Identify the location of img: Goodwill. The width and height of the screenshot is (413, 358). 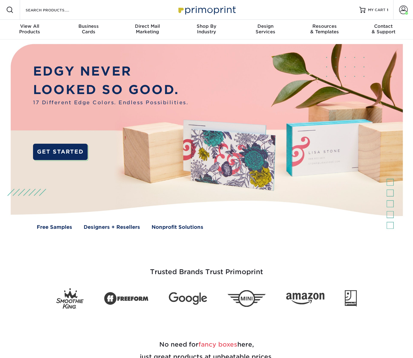
(350, 298).